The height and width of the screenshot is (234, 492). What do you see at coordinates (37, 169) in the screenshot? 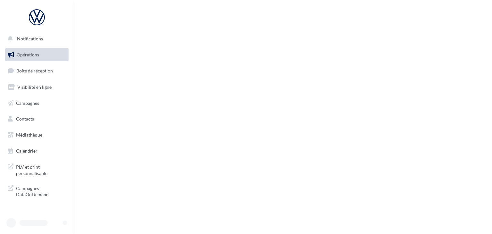
I see `a: PLV et print personnalisable` at bounding box center [37, 169].